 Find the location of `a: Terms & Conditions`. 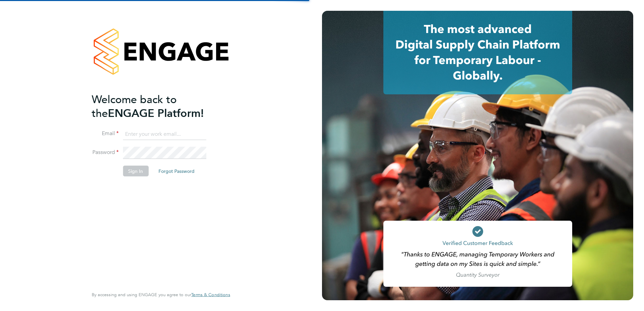

a: Terms & Conditions is located at coordinates (211, 295).